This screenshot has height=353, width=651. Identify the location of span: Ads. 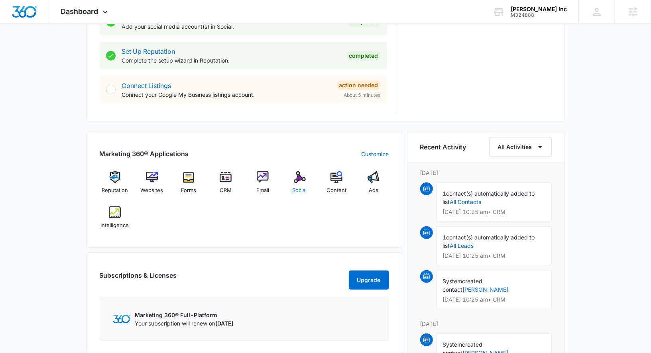
(374, 191).